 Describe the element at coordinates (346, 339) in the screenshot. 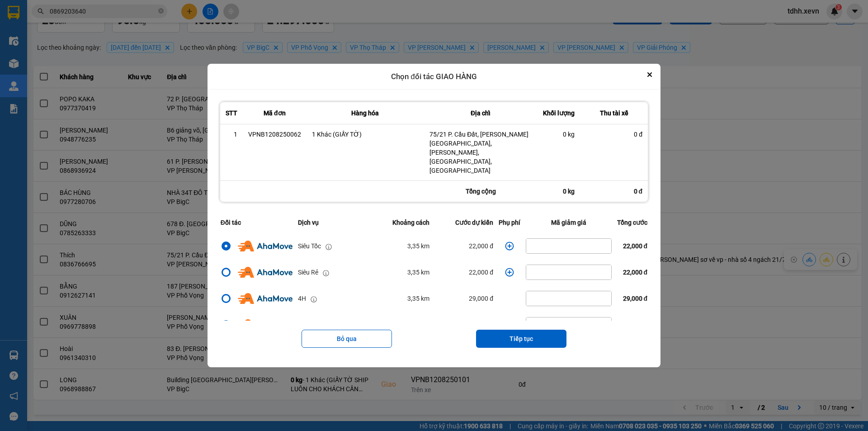

I see `button: Bỏ qua` at that location.